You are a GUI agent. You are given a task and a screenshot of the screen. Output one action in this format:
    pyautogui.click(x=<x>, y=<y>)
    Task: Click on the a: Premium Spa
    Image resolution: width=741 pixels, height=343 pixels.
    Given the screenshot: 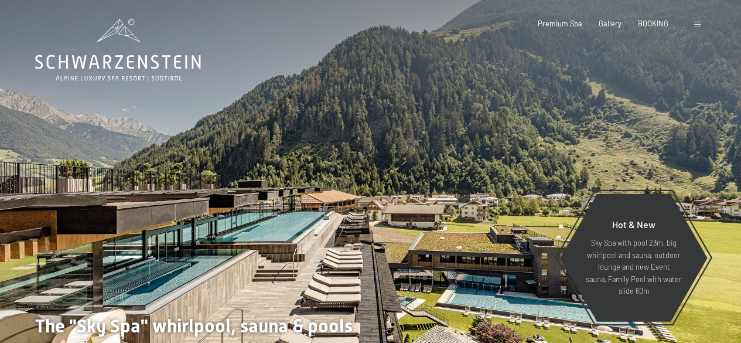 What is the action you would take?
    pyautogui.click(x=560, y=23)
    